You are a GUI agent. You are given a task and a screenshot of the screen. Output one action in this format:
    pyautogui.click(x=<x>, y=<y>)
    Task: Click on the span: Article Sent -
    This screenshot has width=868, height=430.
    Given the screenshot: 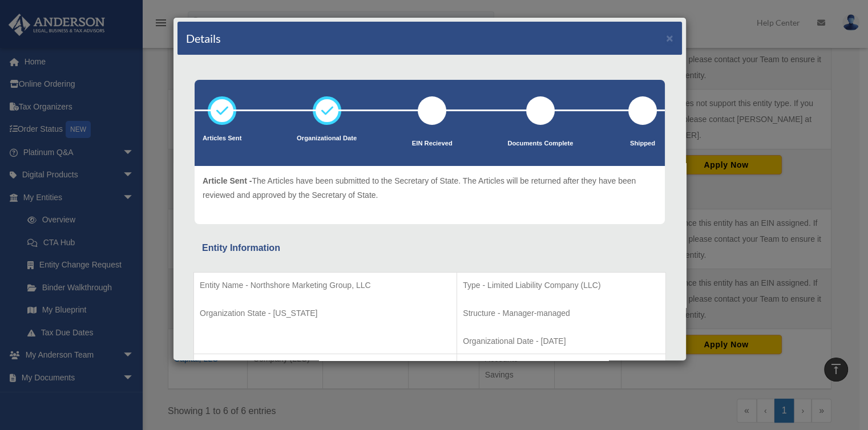 What is the action you would take?
    pyautogui.click(x=227, y=181)
    